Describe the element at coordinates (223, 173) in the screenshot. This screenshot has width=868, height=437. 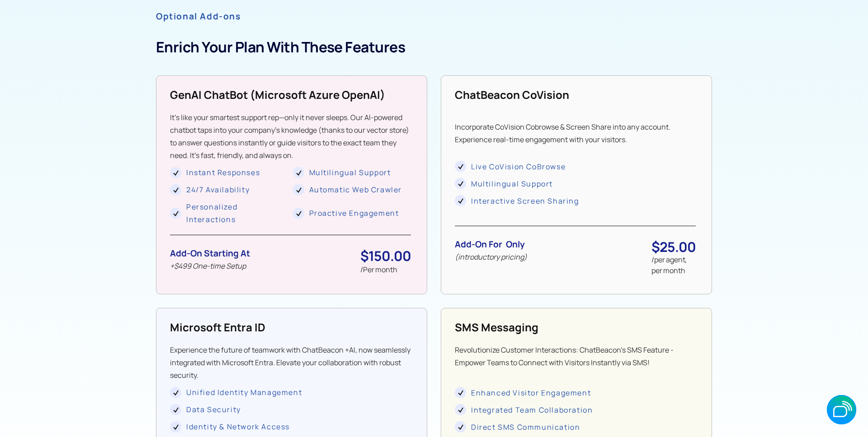
I see `div: Instant Responses` at that location.